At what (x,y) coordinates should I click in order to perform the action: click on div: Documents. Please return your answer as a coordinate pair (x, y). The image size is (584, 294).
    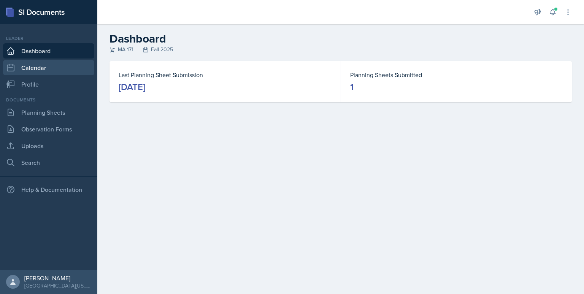
    Looking at the image, I should click on (49, 100).